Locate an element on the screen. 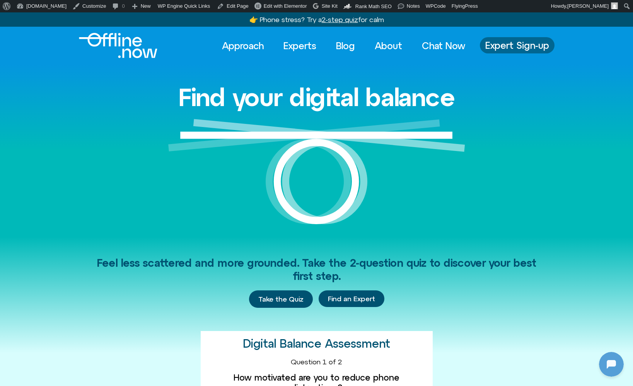 This screenshot has height=386, width=633. a: About is located at coordinates (388, 46).